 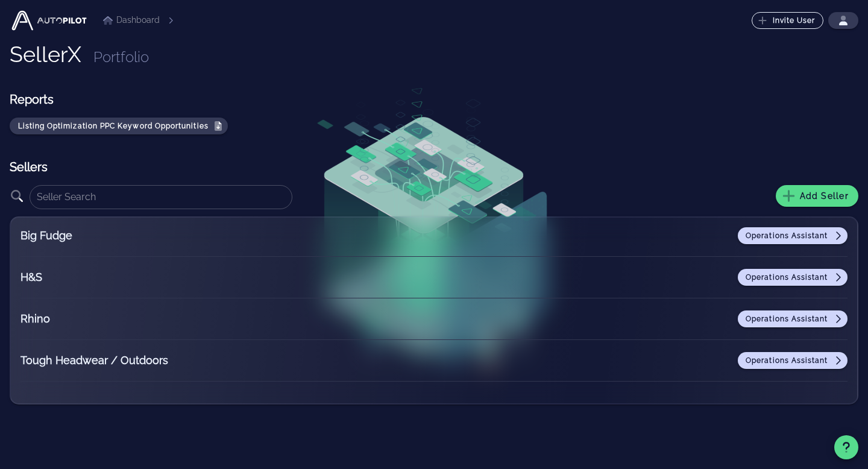 I want to click on input: Seller Search, so click(x=161, y=197).